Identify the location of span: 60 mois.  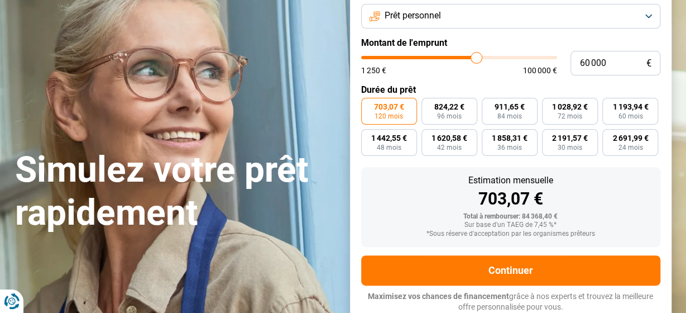
(630, 116).